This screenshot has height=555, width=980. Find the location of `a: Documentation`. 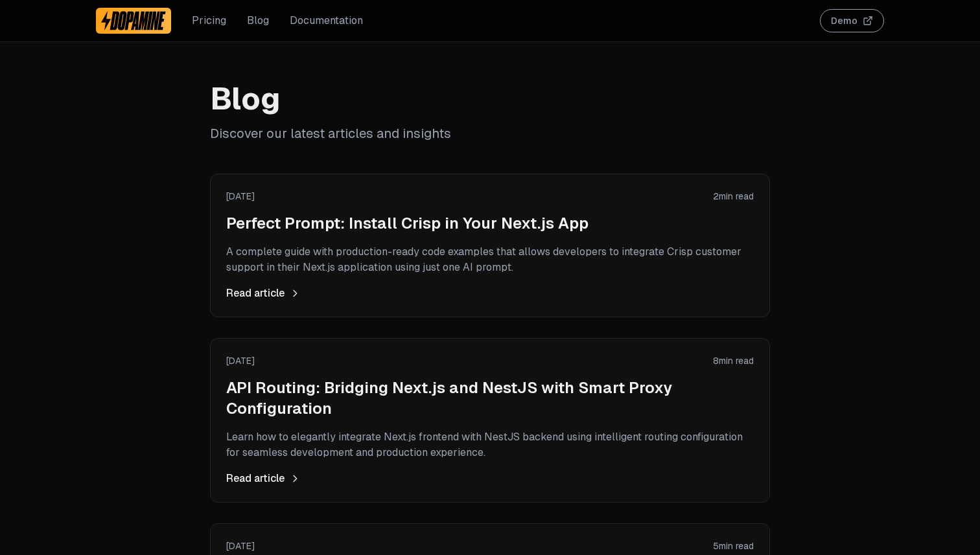

a: Documentation is located at coordinates (326, 20).